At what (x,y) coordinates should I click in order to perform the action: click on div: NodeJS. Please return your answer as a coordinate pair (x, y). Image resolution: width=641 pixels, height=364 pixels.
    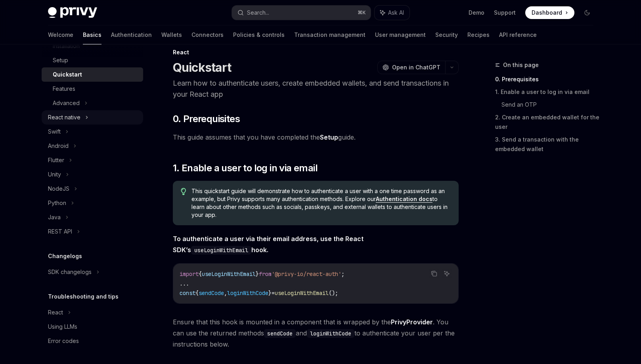
    Looking at the image, I should click on (59, 188).